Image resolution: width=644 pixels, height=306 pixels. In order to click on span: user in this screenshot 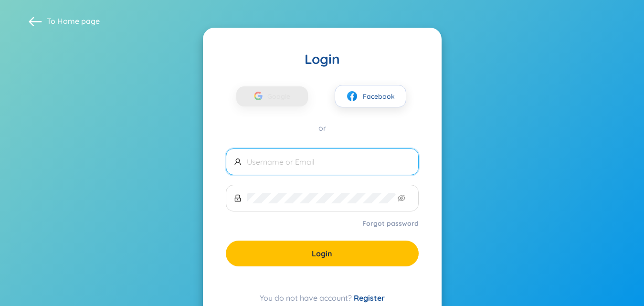, I will do `click(237, 162)`.